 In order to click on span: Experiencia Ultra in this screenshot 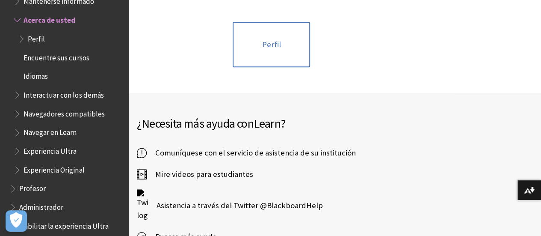, I will do `click(50, 149)`.